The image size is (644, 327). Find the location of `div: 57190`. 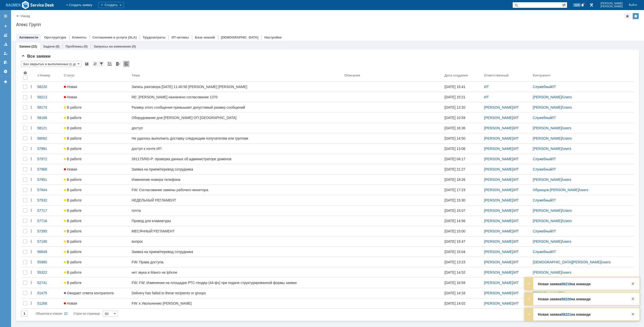

div: 57190 is located at coordinates (48, 241).